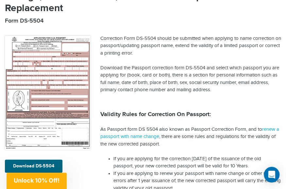 This screenshot has height=189, width=286. Describe the element at coordinates (37, 180) in the screenshot. I see `span: Unlock 10% Off!` at that location.